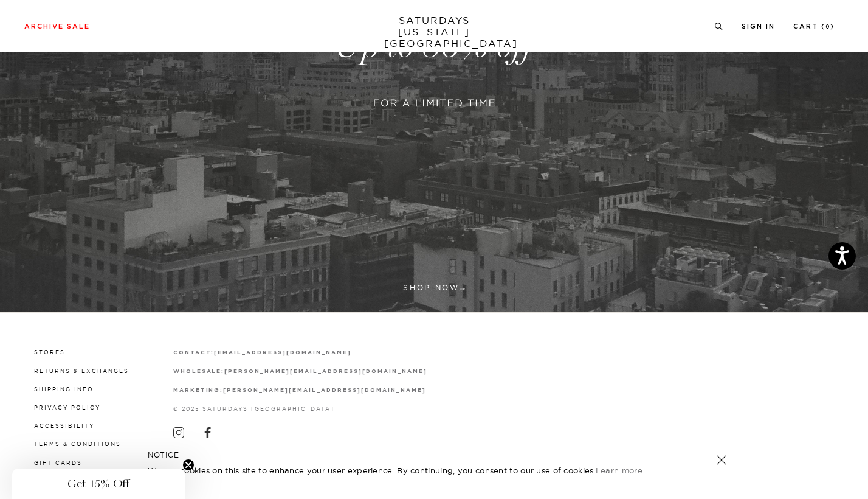  What do you see at coordinates (199, 371) in the screenshot?
I see `strong: wholesale:` at bounding box center [199, 371].